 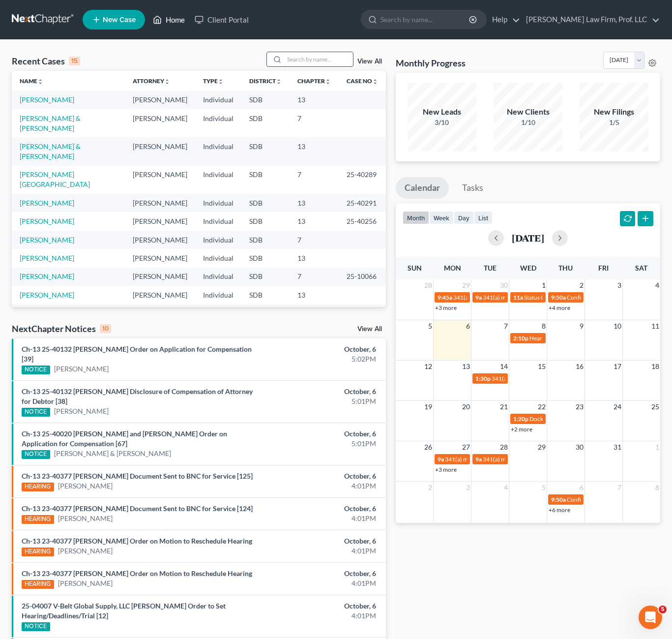 I want to click on span: 11, so click(x=656, y=326).